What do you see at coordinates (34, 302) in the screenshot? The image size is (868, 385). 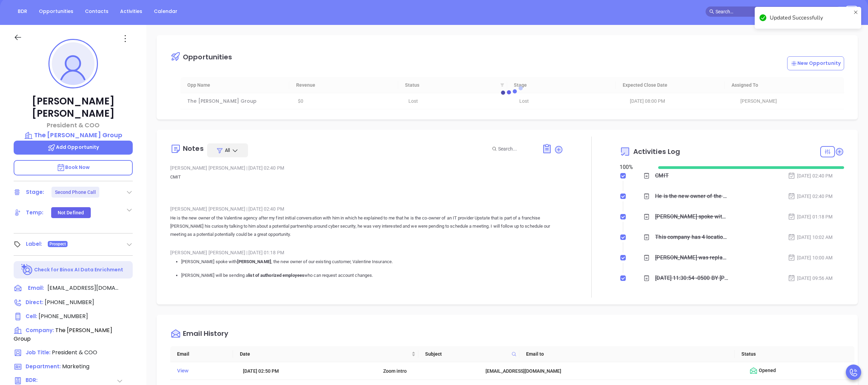 I see `span: Direct :` at bounding box center [34, 302].